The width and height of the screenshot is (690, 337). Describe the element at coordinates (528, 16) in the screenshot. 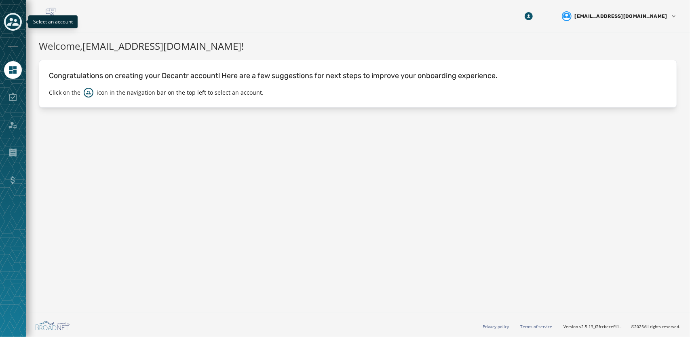

I see `button: Download Menu` at that location.